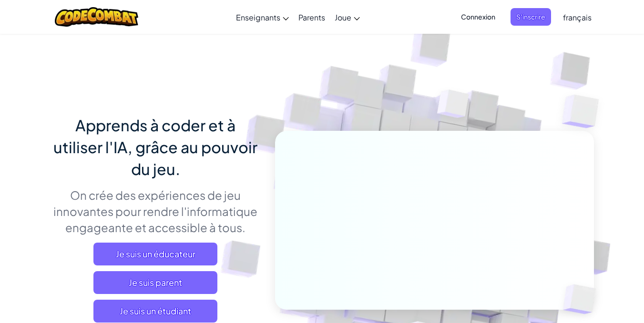 This screenshot has height=323, width=644. I want to click on button: S'inscrire, so click(531, 17).